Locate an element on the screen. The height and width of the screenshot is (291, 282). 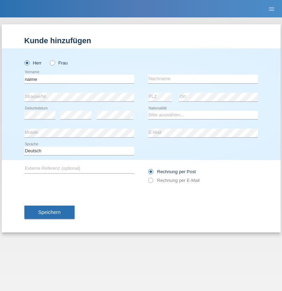
input: Rechnung per E-Mail is located at coordinates (150, 182).